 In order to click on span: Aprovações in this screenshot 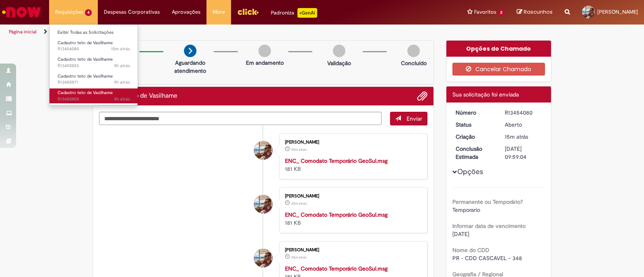, I will do `click(186, 12)`.